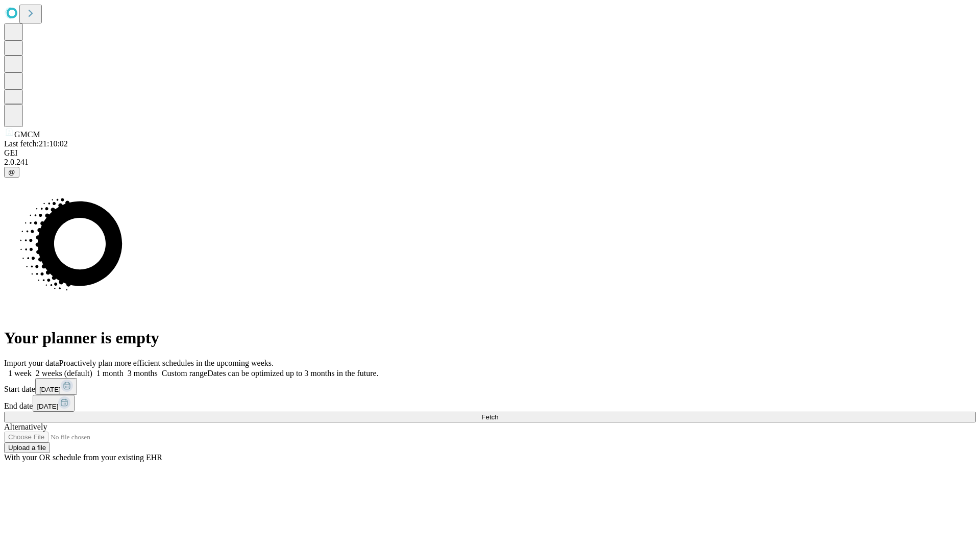 The height and width of the screenshot is (551, 980). What do you see at coordinates (143, 373) in the screenshot?
I see `span: 3 months` at bounding box center [143, 373].